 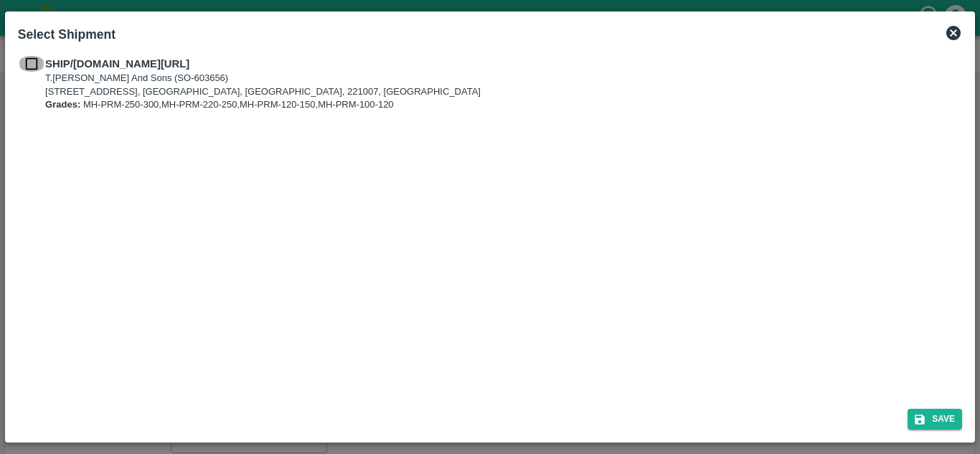 What do you see at coordinates (935, 419) in the screenshot?
I see `button: Save` at bounding box center [935, 419].